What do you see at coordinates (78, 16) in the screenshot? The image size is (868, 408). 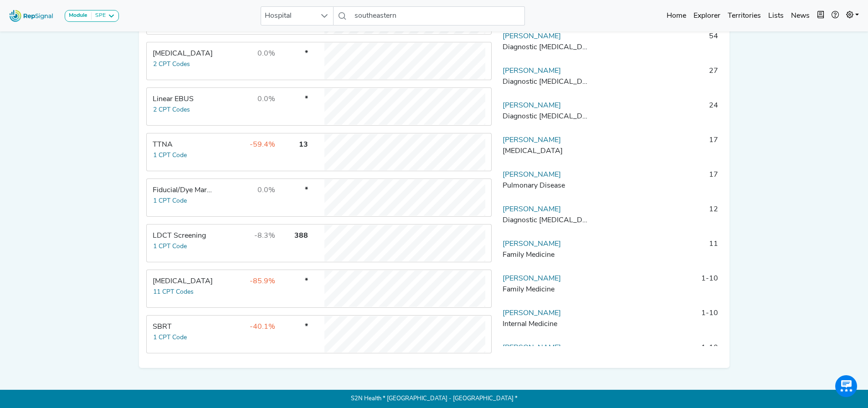 I see `strong: Module` at bounding box center [78, 16].